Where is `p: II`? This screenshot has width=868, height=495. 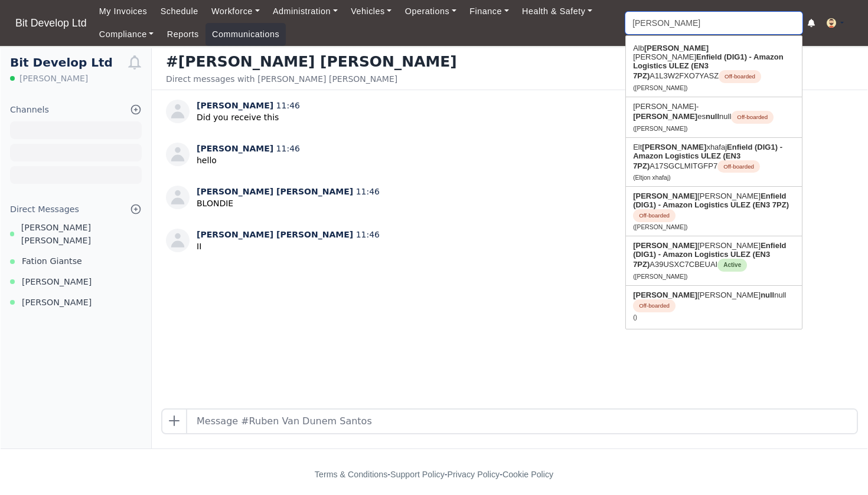
p: II is located at coordinates (288, 247).